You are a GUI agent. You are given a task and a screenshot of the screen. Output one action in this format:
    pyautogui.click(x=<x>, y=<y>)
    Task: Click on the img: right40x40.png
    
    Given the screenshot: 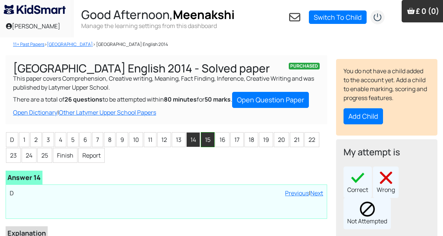 What is the action you would take?
    pyautogui.click(x=358, y=177)
    